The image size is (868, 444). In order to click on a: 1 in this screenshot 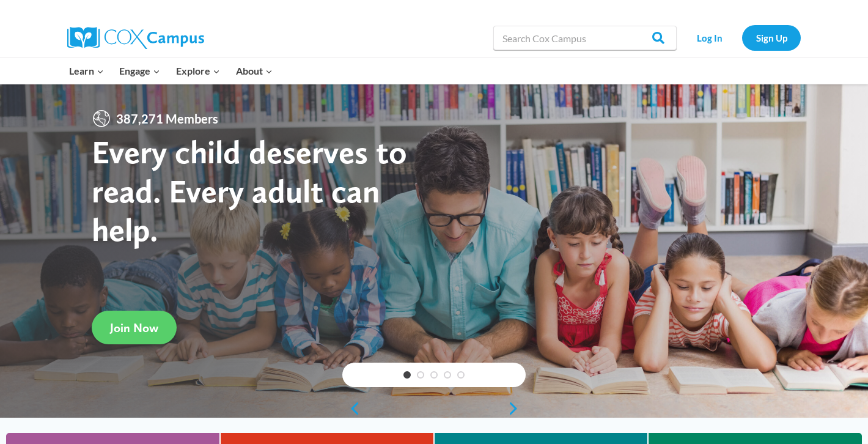, I will do `click(407, 375)`.